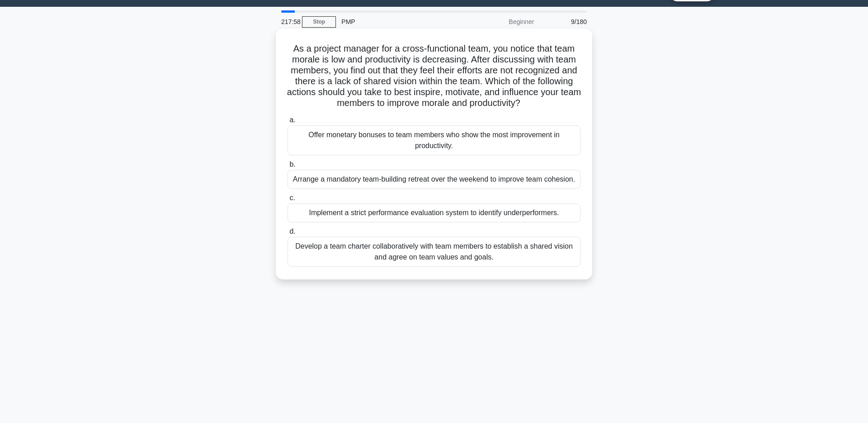  What do you see at coordinates (566, 22) in the screenshot?
I see `div: 9/180` at bounding box center [566, 22].